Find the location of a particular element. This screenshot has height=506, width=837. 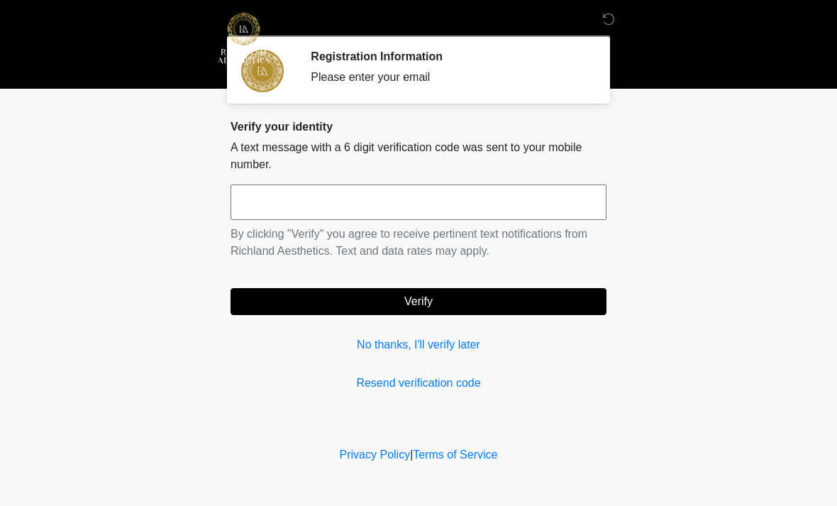

h2: Verify your identity is located at coordinates (419, 126).